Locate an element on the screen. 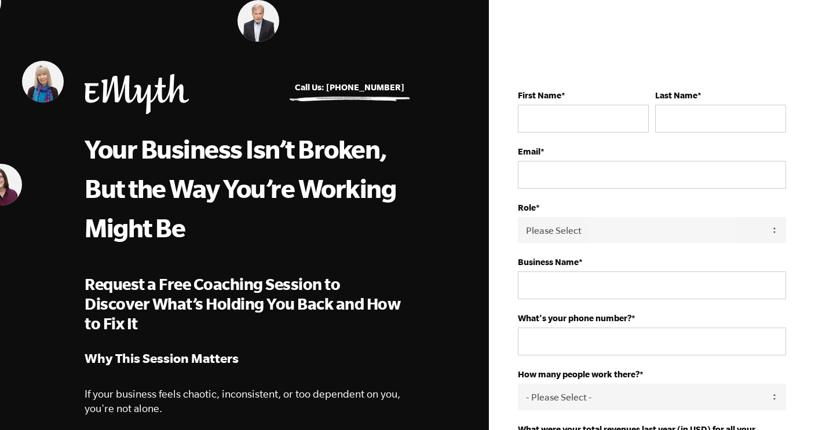 The width and height of the screenshot is (815, 430). strong: First Name is located at coordinates (539, 95).